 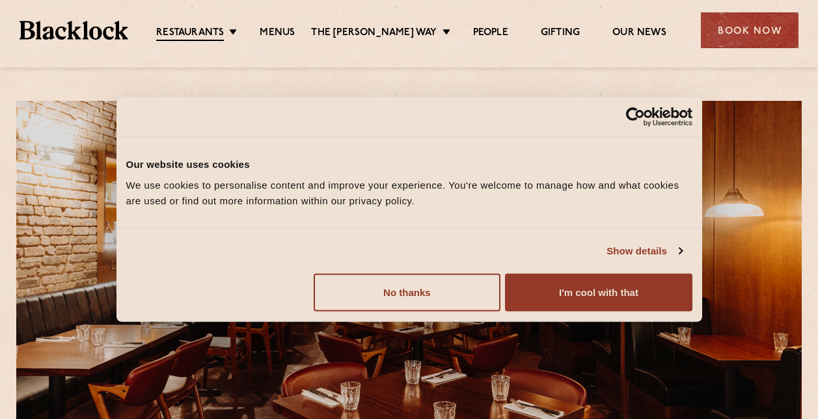 I want to click on div: We use cookies to personalise content and improve your experience. You're welcome to manage how a..., so click(x=409, y=193).